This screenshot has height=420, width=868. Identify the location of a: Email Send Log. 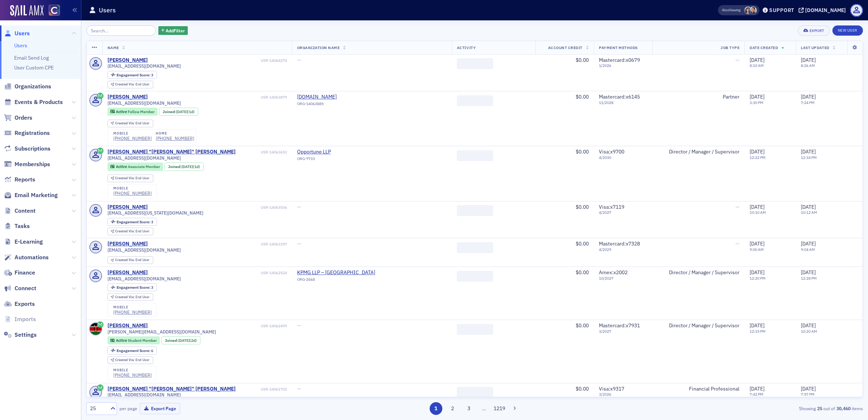
(31, 58).